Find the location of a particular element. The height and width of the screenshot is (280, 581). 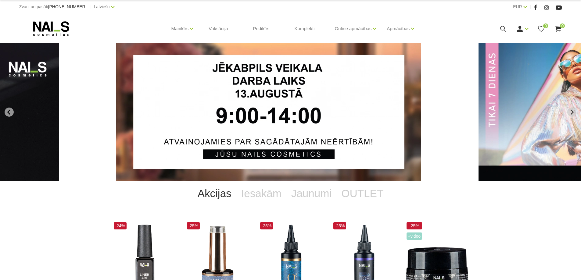

a: OUTLET is located at coordinates (362, 194).